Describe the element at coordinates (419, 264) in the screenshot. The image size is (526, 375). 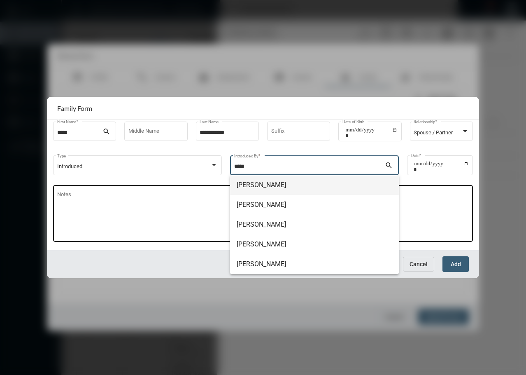
I see `button: Cancel` at that location.